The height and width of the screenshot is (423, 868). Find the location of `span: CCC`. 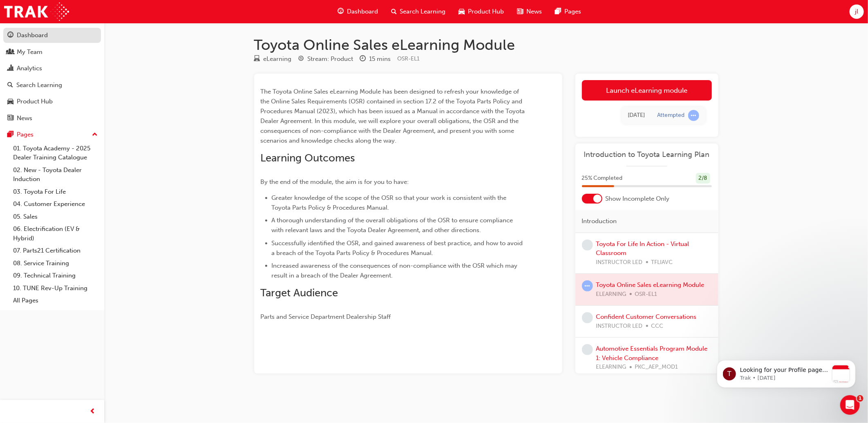

span: CCC is located at coordinates (657, 326).